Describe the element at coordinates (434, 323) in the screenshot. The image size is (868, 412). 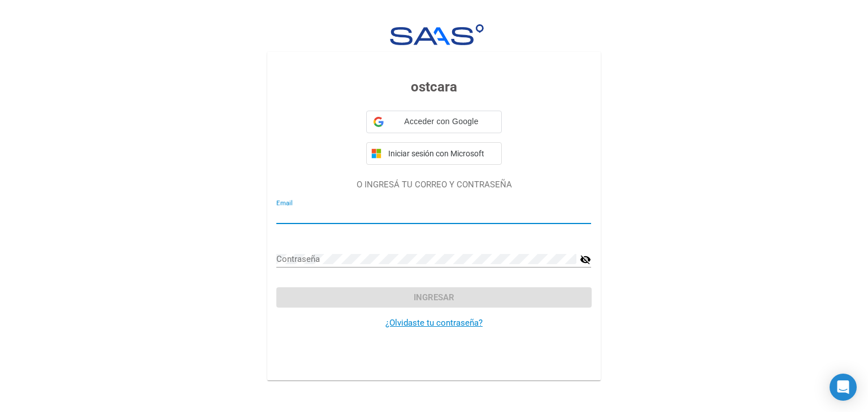
I see `a: ¿Olvidaste tu contraseña?` at that location.